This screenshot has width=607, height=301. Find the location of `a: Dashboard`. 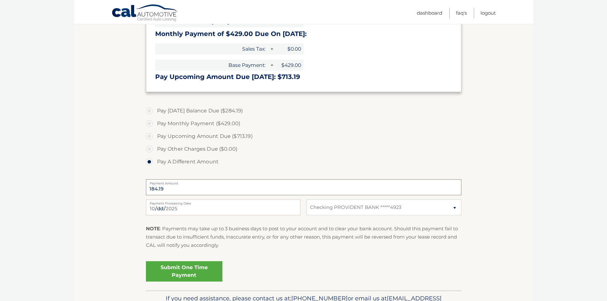

a: Dashboard is located at coordinates (429, 13).